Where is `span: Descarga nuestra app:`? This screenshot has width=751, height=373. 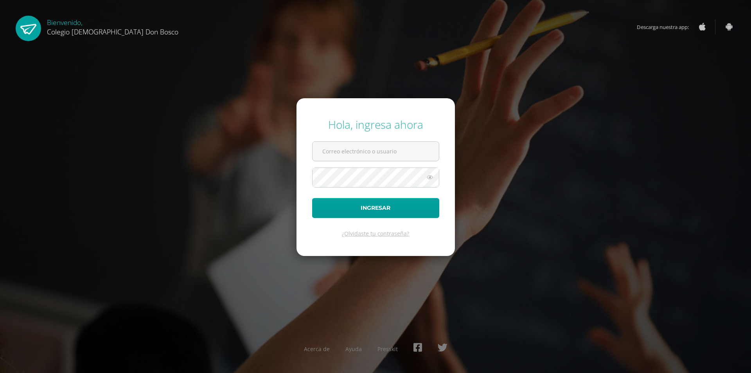 span: Descarga nuestra app: is located at coordinates (666, 27).